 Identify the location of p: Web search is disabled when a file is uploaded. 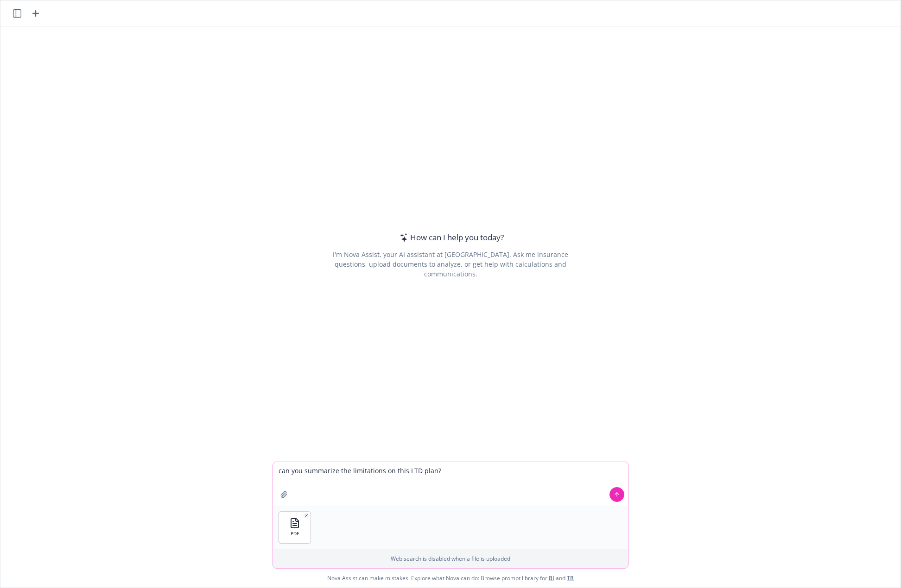
(450, 559).